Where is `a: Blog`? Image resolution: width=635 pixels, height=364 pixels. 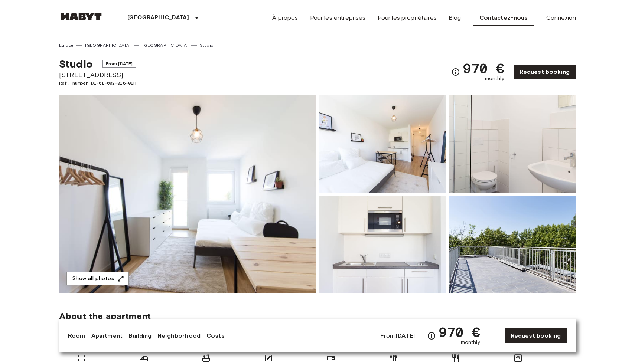 a: Blog is located at coordinates (455, 18).